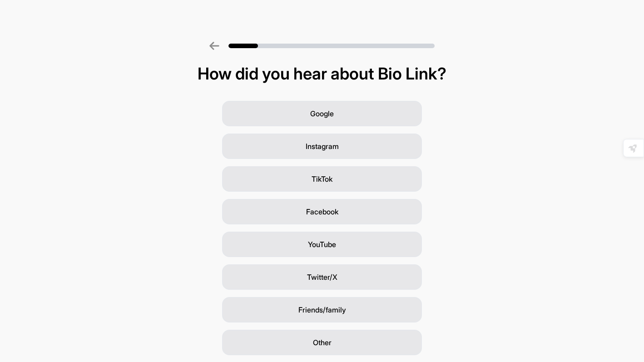 The height and width of the screenshot is (362, 644). Describe the element at coordinates (322, 74) in the screenshot. I see `div: How did you hear about Bio Link?` at that location.